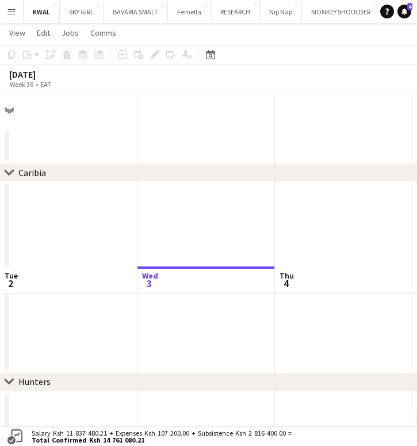 This screenshot has width=417, height=446. I want to click on a: Comms, so click(103, 33).